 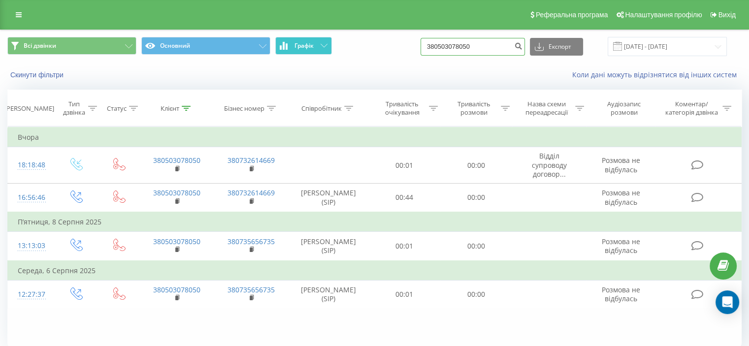 What do you see at coordinates (170, 108) in the screenshot?
I see `div: Клієнт` at bounding box center [170, 108].